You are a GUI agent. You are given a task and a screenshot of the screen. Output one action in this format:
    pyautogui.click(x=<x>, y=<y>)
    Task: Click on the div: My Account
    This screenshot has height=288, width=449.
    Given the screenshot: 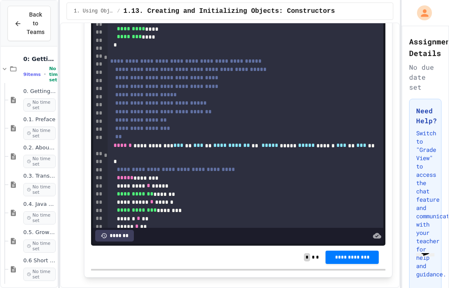 What is the action you would take?
    pyautogui.click(x=421, y=13)
    